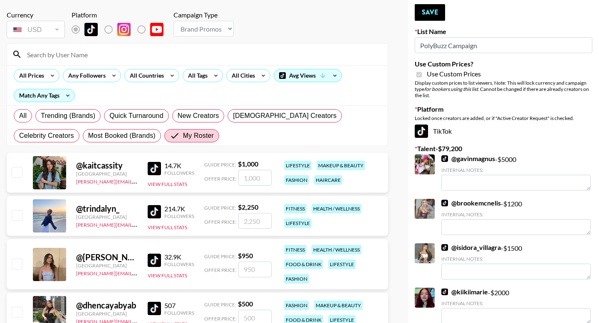 The image size is (599, 323). I want to click on span: New Creators, so click(198, 116).